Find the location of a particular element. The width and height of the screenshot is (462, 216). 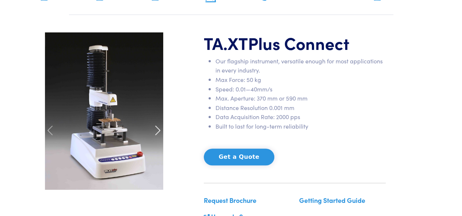

button: Get a Quote is located at coordinates (239, 157).